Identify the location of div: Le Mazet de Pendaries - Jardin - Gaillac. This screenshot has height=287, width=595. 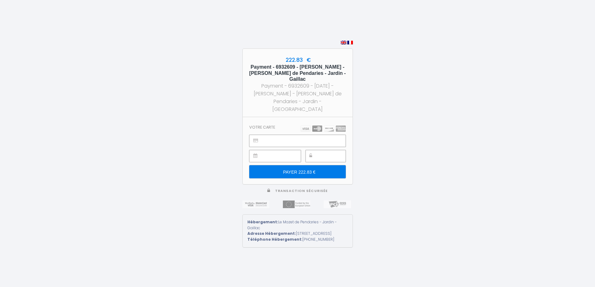
(297, 226).